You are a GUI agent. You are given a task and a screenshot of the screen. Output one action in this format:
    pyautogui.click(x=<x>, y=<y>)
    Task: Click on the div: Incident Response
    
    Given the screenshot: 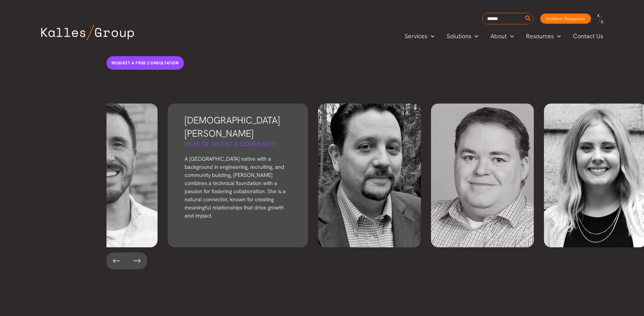 What is the action you would take?
    pyautogui.click(x=566, y=19)
    